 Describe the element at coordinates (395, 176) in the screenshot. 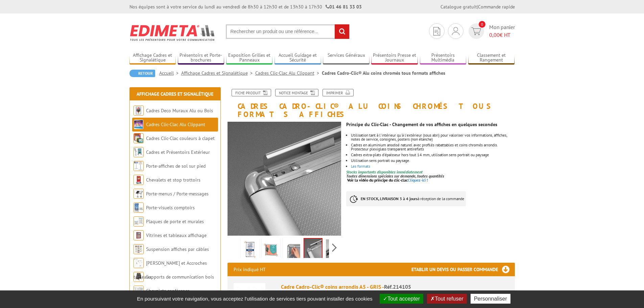

I see `em: Toutes dimensions spéciales sur demande, toutes quantités` at that location.